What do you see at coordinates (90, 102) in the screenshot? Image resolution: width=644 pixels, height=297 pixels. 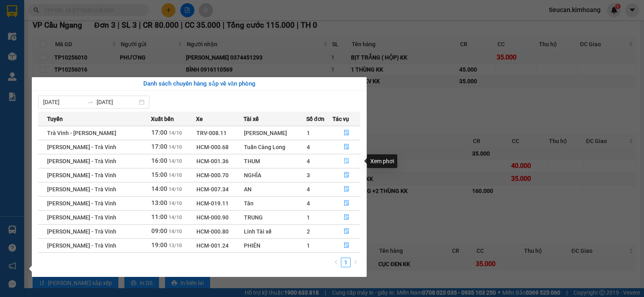 I see `span: swap-right` at bounding box center [90, 102].